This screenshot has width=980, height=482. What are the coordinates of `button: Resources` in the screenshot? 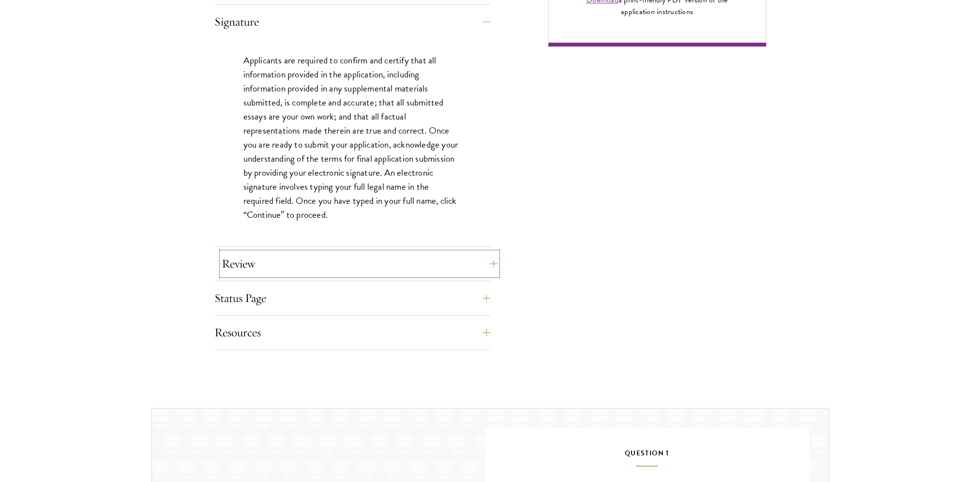 It's located at (352, 333).